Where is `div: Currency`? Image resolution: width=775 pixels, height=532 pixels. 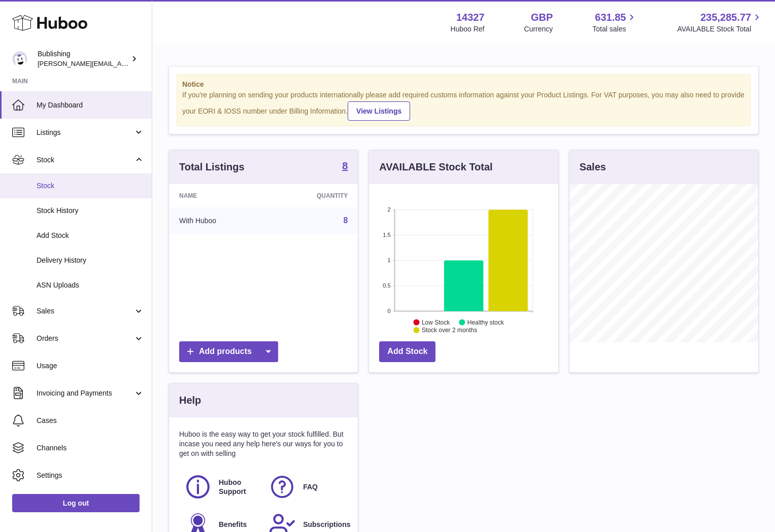
div: Currency is located at coordinates (539, 29).